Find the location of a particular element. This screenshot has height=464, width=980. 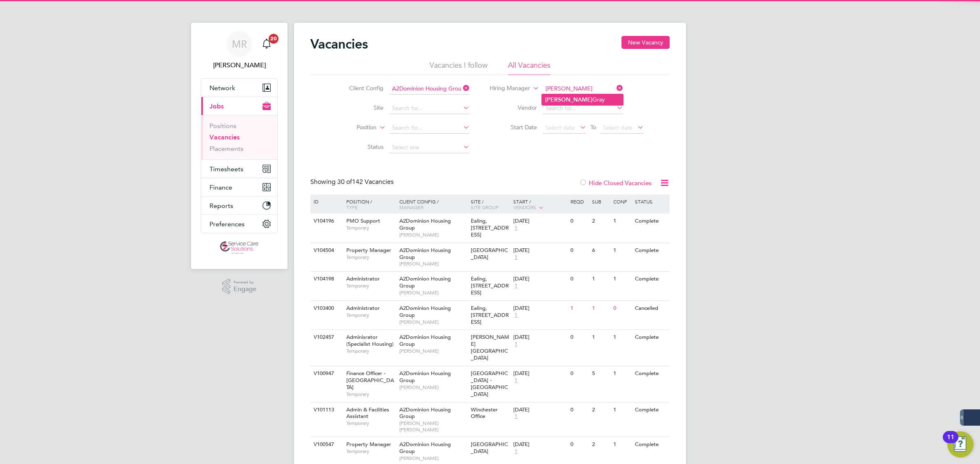

span: To is located at coordinates (594, 127).